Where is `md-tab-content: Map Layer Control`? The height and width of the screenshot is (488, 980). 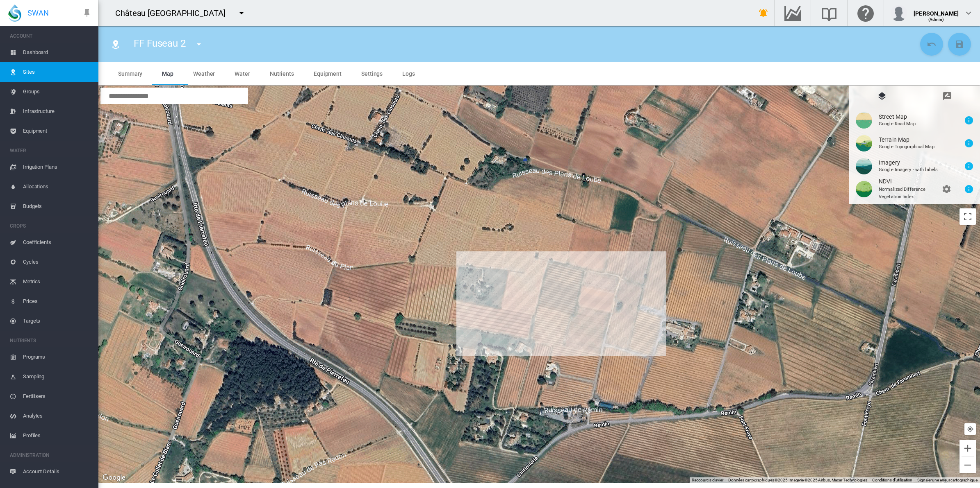
md-tab-content: Map Layer Control is located at coordinates (914, 155).